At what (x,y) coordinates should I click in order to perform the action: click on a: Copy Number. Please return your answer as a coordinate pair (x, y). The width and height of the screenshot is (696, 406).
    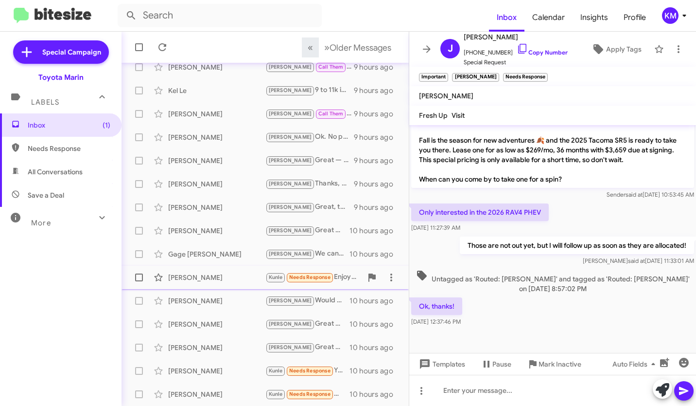
    Looking at the image, I should click on (542, 52).